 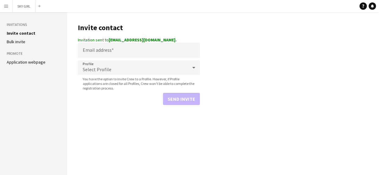 I want to click on a: Invite contact, so click(x=21, y=33).